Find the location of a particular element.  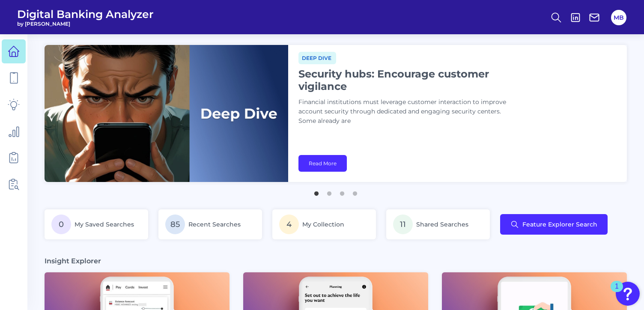

button: 3 is located at coordinates (342, 191).